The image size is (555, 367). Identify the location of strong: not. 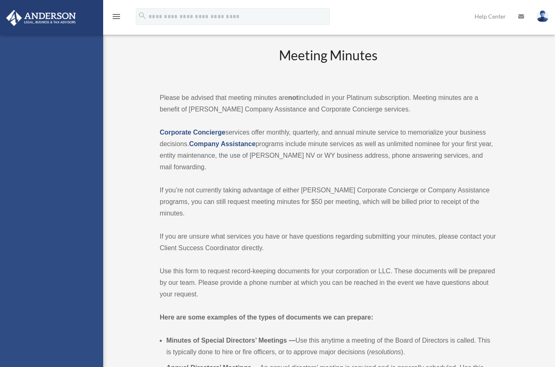
(293, 97).